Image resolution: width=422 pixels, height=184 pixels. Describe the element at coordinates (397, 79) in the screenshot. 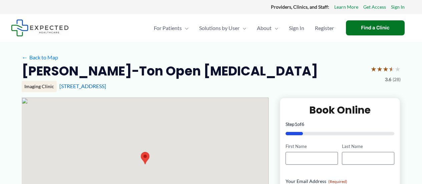

I see `span: (28)` at that location.